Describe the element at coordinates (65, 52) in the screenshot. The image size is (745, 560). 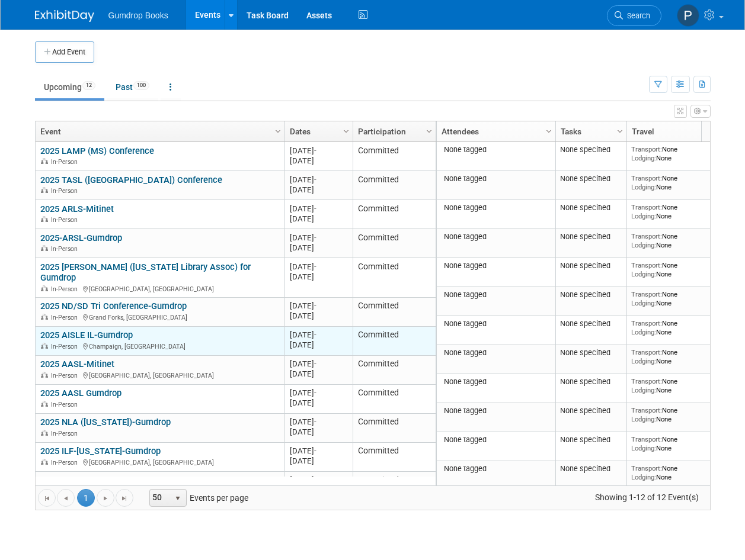
I see `button: Add Event` at that location.